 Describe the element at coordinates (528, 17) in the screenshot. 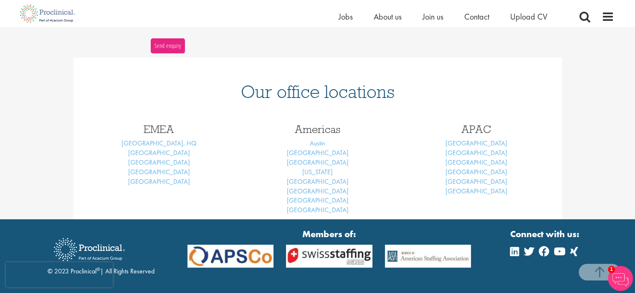

I see `span: Upload CV` at that location.